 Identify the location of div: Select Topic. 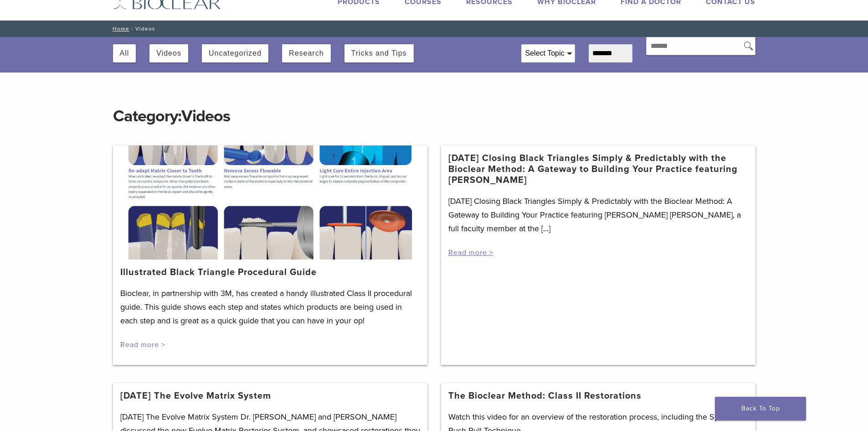
(549, 53).